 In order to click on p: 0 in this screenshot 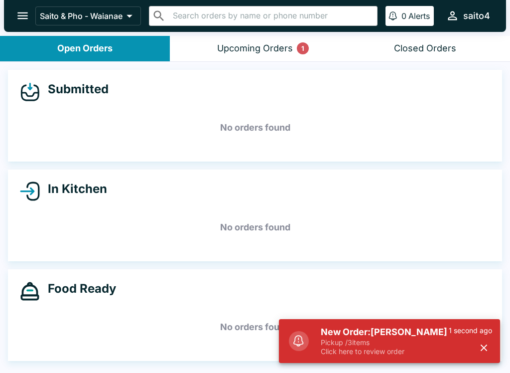, I will do `click(404, 16)`.